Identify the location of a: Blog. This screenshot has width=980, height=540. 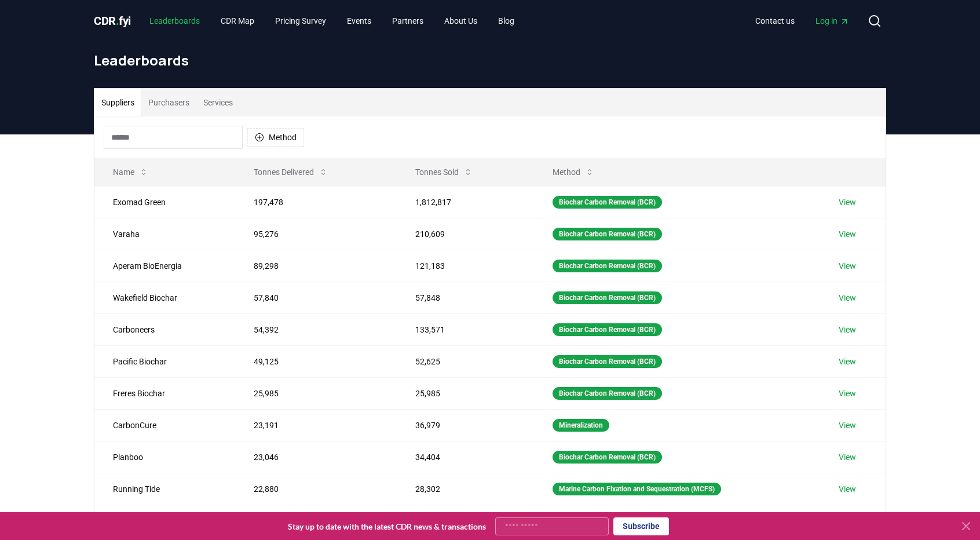
(507, 20).